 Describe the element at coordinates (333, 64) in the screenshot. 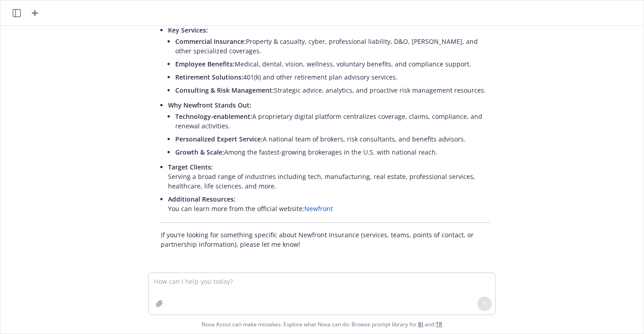

I see `li: Medical, dental, vision, wellness, voluntary benefits, and compliance support.` at that location.